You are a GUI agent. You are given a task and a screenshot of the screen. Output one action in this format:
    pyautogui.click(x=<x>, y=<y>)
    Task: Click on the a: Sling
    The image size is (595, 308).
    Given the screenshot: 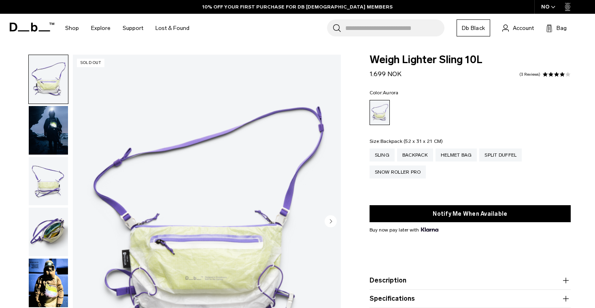 What is the action you would take?
    pyautogui.click(x=382, y=155)
    